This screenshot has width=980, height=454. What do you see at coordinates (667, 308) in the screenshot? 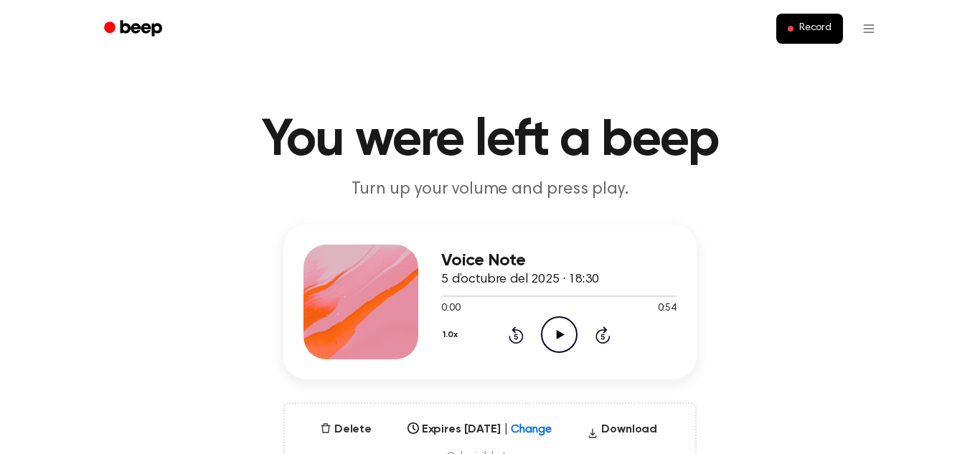
I see `span: 0:54` at bounding box center [667, 308].